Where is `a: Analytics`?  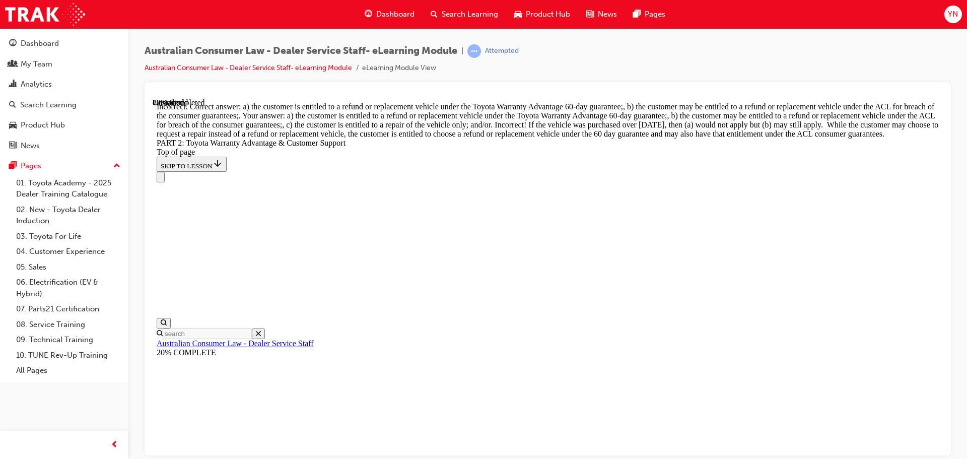 a: Analytics is located at coordinates (64, 84).